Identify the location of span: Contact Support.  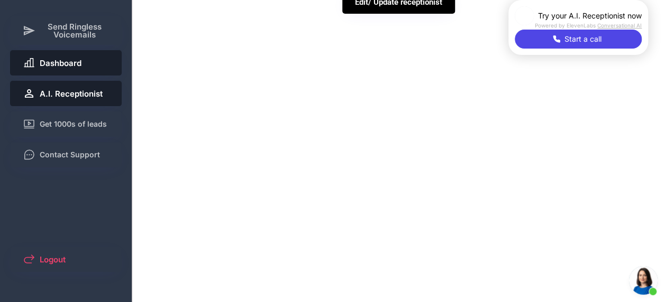
(70, 155).